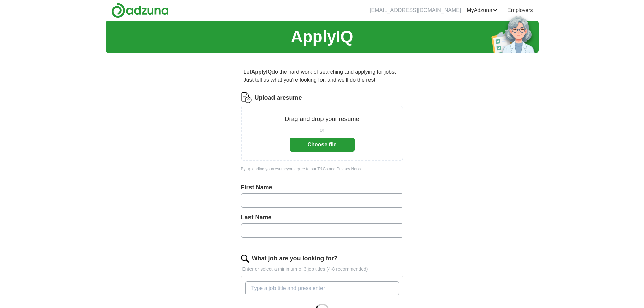 This screenshot has height=308, width=644. I want to click on p: Enter or select a minimum of 3 job titles (4-8 recommended), so click(322, 269).